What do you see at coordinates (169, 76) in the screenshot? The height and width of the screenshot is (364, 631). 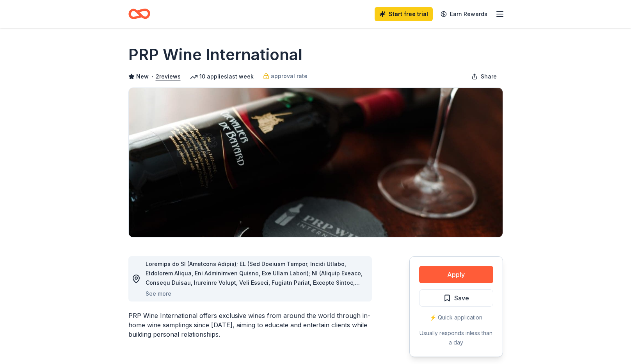 I see `button: 2reviews` at bounding box center [169, 76].